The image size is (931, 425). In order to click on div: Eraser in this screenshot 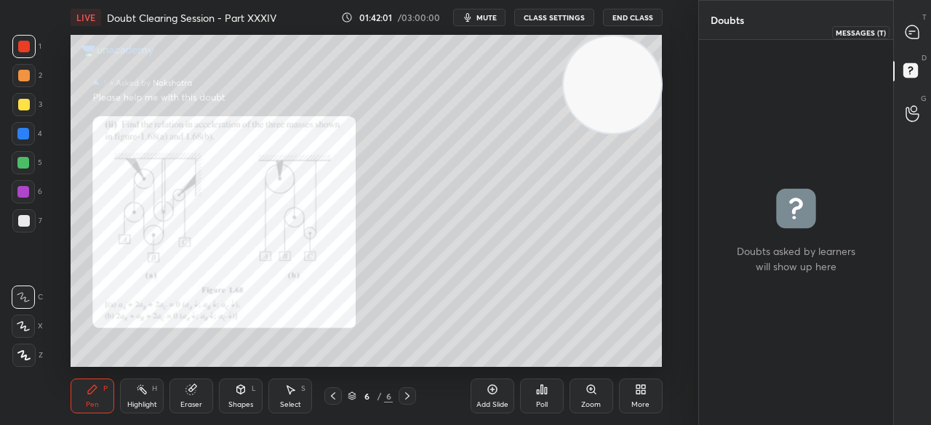, I will do `click(191, 405)`.